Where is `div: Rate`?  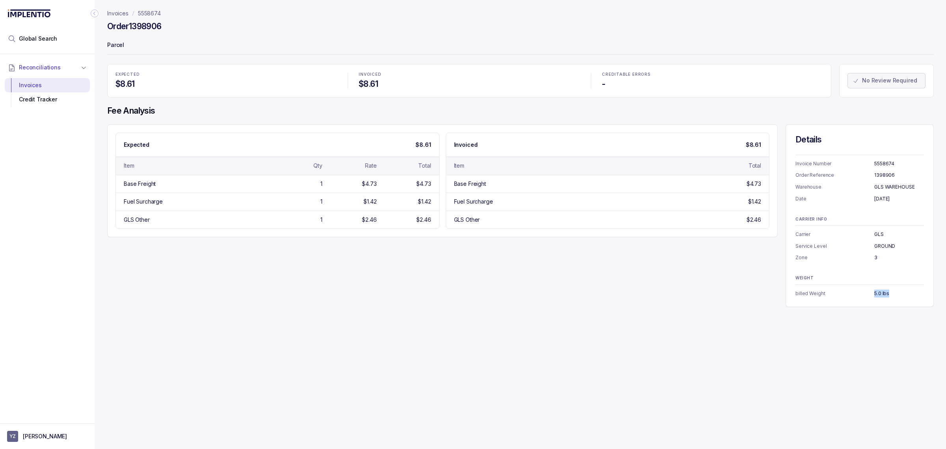
div: Rate is located at coordinates (371, 166).